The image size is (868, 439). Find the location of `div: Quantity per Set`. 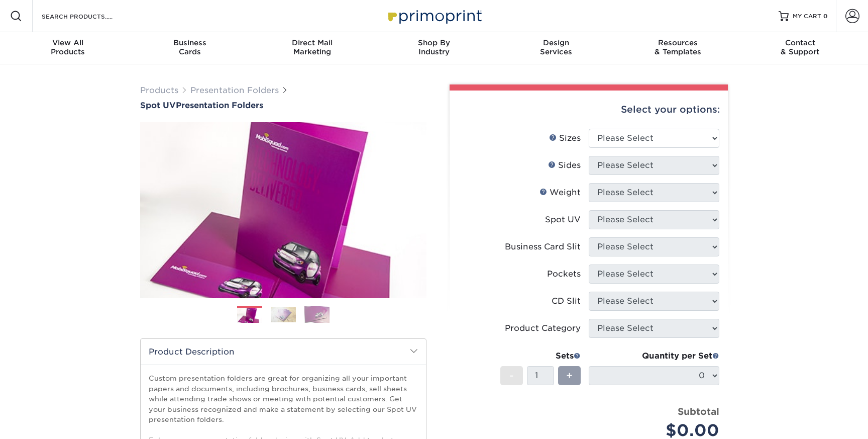

div: Quantity per Set is located at coordinates (655, 356).